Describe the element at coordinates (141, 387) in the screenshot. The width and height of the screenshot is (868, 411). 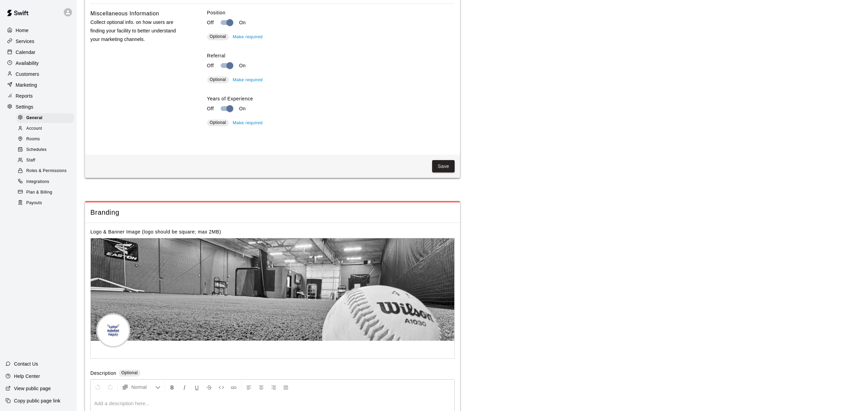
I see `button: Formatting Options` at that location.